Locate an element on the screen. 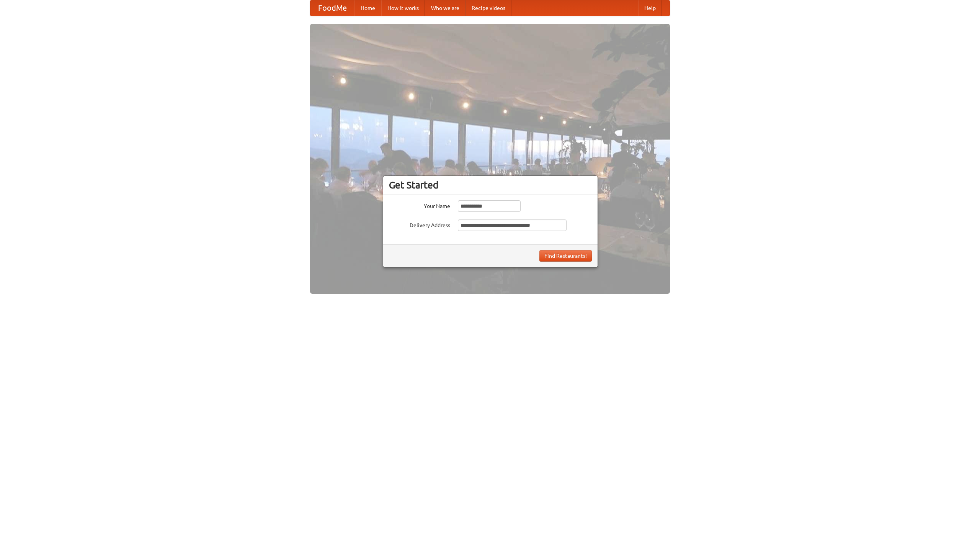 The height and width of the screenshot is (542, 980). a: Who we are is located at coordinates (446, 8).